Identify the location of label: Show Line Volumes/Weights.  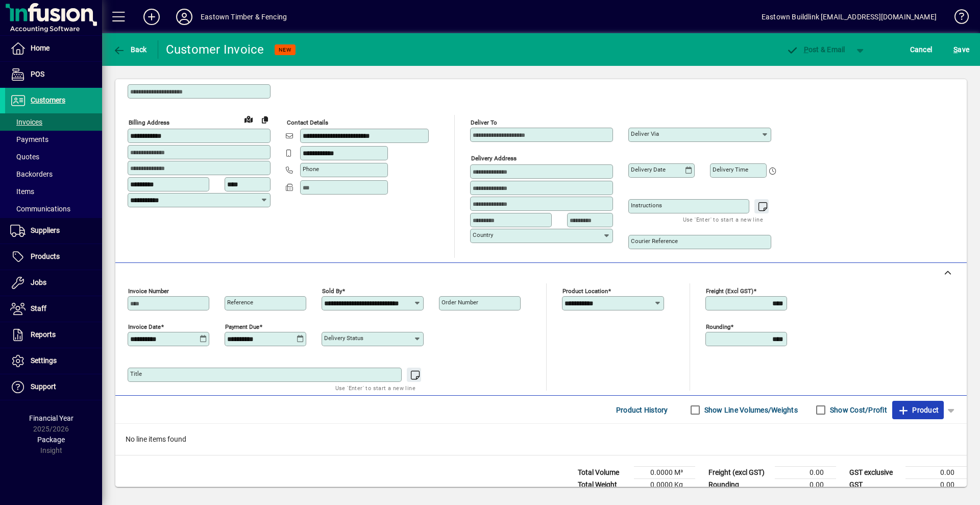
(750, 410).